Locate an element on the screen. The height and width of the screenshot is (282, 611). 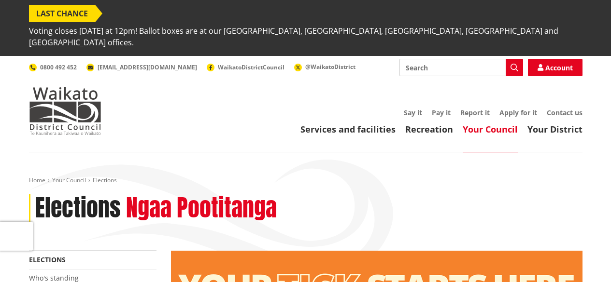
span: WaikatoDistrictCouncil is located at coordinates (251, 67).